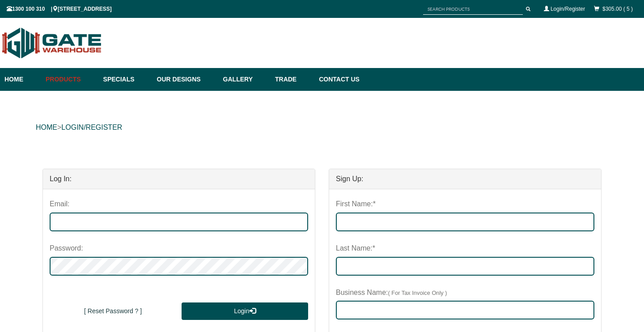  Describe the element at coordinates (337, 79) in the screenshot. I see `a: Contact Us` at that location.